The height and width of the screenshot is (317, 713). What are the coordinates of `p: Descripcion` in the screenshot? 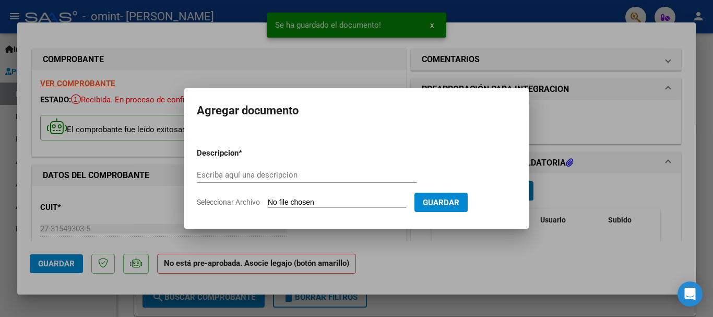 It's located at (245, 153).